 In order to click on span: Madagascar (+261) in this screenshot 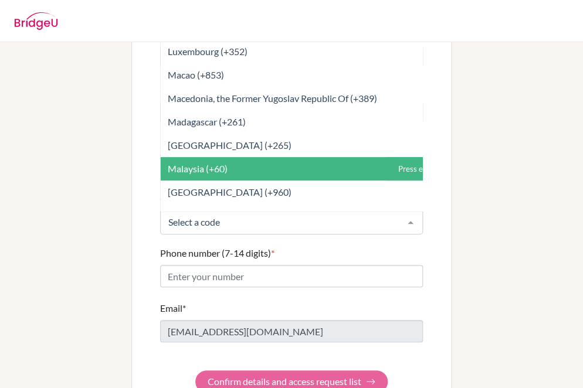, I will do `click(206, 121)`.